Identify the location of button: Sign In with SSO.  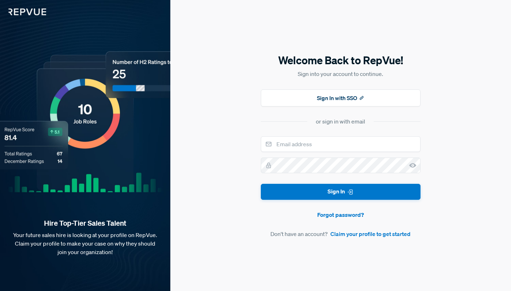
(341, 98).